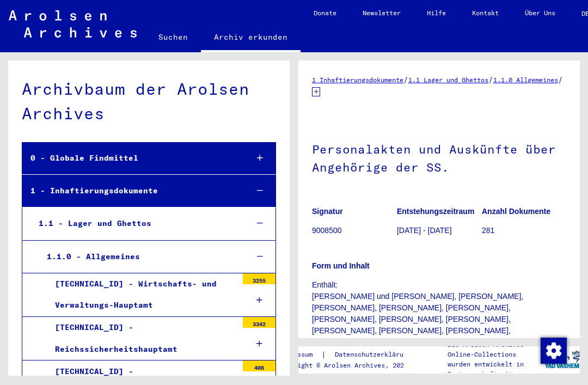 The height and width of the screenshot is (385, 588). Describe the element at coordinates (523, 230) in the screenshot. I see `p: 281` at that location.